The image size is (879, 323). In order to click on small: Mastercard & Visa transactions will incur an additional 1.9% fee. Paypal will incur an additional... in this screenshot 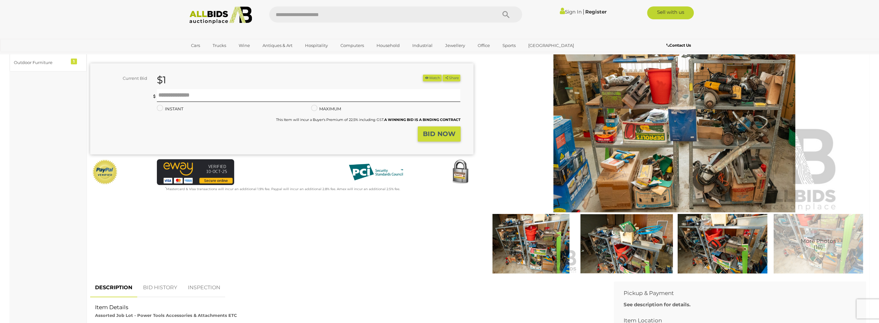, I will do `click(282, 189)`.